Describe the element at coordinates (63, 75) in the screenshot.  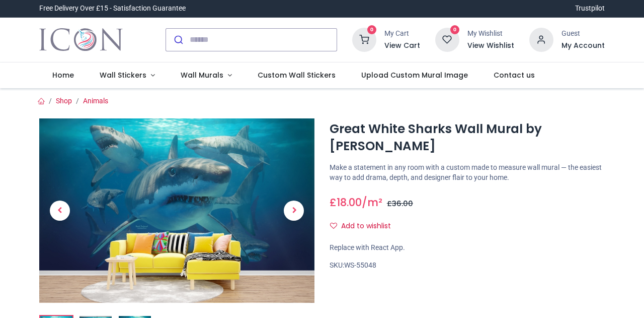
I see `span: Home` at that location.